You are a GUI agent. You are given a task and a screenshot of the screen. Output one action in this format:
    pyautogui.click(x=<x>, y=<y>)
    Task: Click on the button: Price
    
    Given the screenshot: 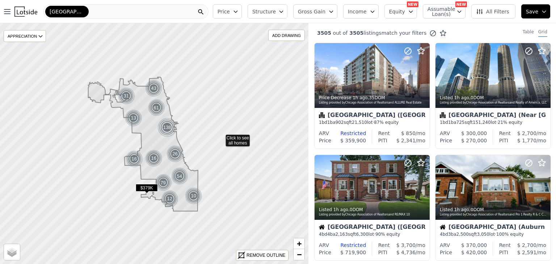 What is the action you would take?
    pyautogui.click(x=227, y=11)
    